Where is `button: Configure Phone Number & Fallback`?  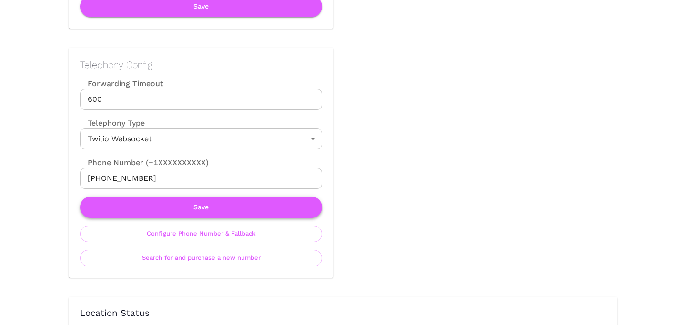 button: Configure Phone Number & Fallback is located at coordinates (201, 234).